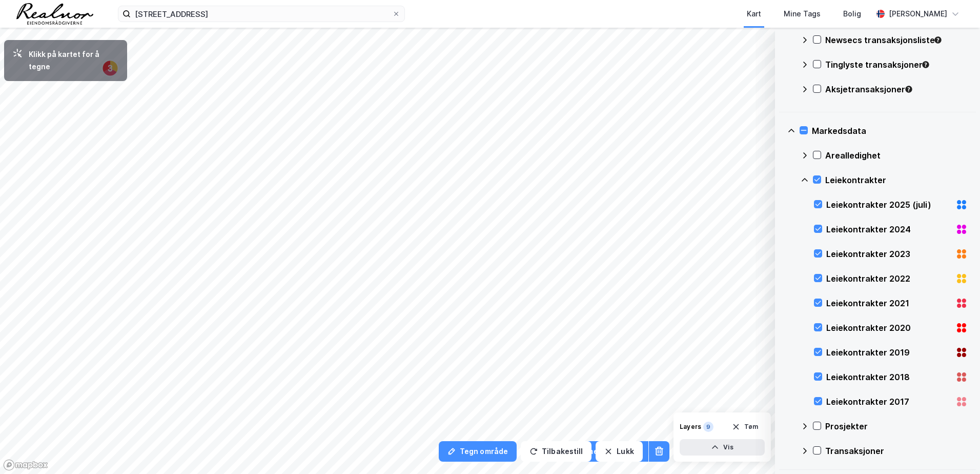 This screenshot has width=980, height=474. Describe the element at coordinates (889, 328) in the screenshot. I see `div: Leiekontrakter 2020` at that location.